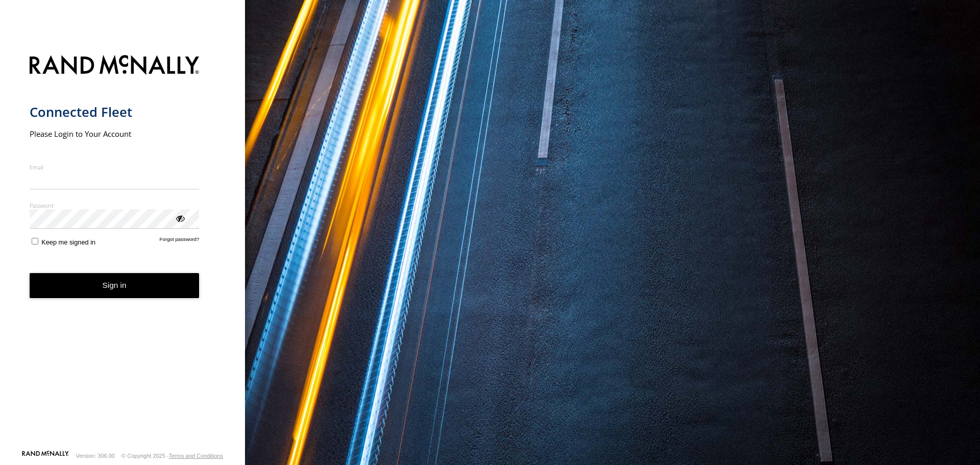 This screenshot has height=465, width=980. What do you see at coordinates (46, 456) in the screenshot?
I see `a: Visit our Website` at bounding box center [46, 456].